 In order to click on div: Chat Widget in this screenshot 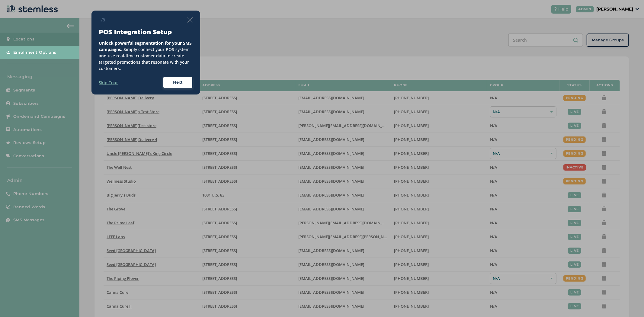, I will do `click(628, 302)`.